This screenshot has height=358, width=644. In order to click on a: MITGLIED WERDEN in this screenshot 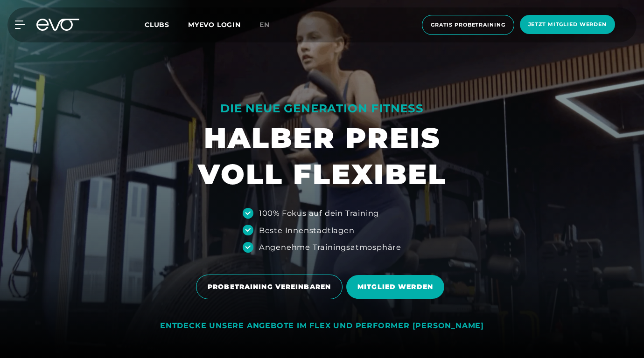, I will do `click(397, 286)`.